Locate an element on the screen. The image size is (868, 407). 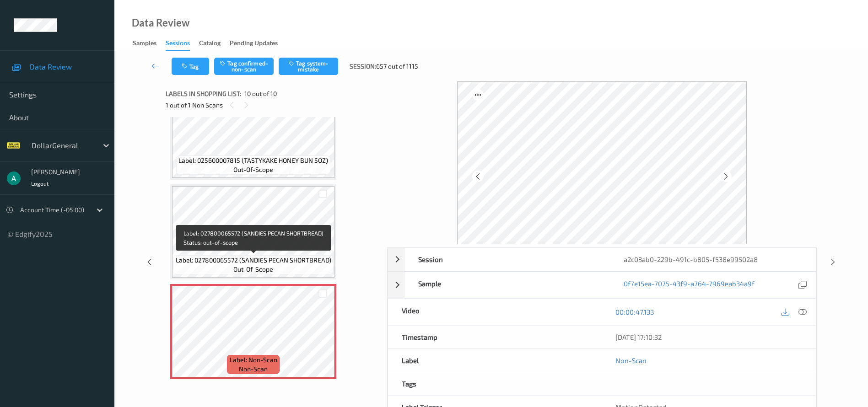
span: Labels in shopping list: is located at coordinates (203, 94).